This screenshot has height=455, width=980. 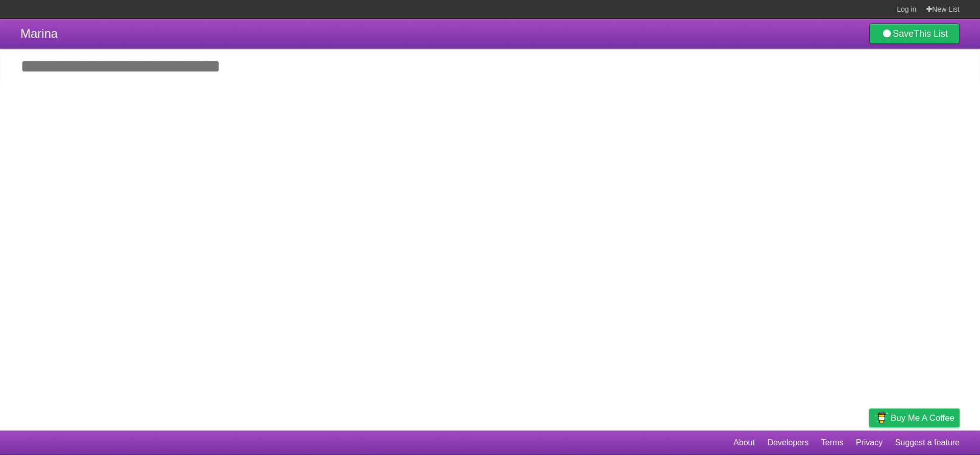 What do you see at coordinates (744, 442) in the screenshot?
I see `a: About` at bounding box center [744, 442].